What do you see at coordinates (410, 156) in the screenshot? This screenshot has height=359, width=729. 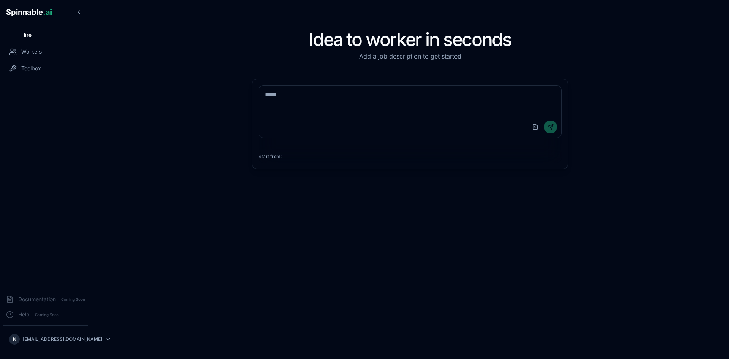 I see `p: Start from:` at bounding box center [410, 156].